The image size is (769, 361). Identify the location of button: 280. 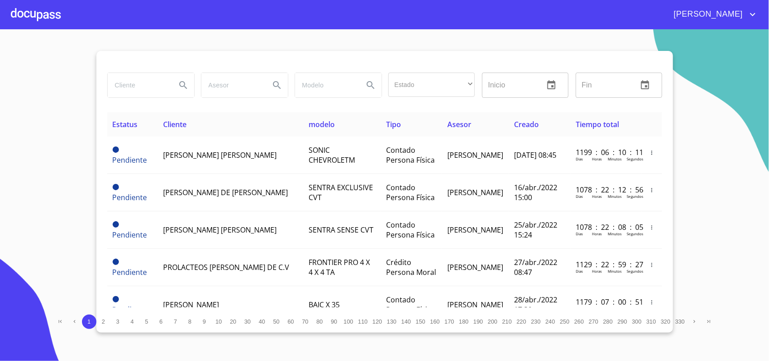
(608, 322).